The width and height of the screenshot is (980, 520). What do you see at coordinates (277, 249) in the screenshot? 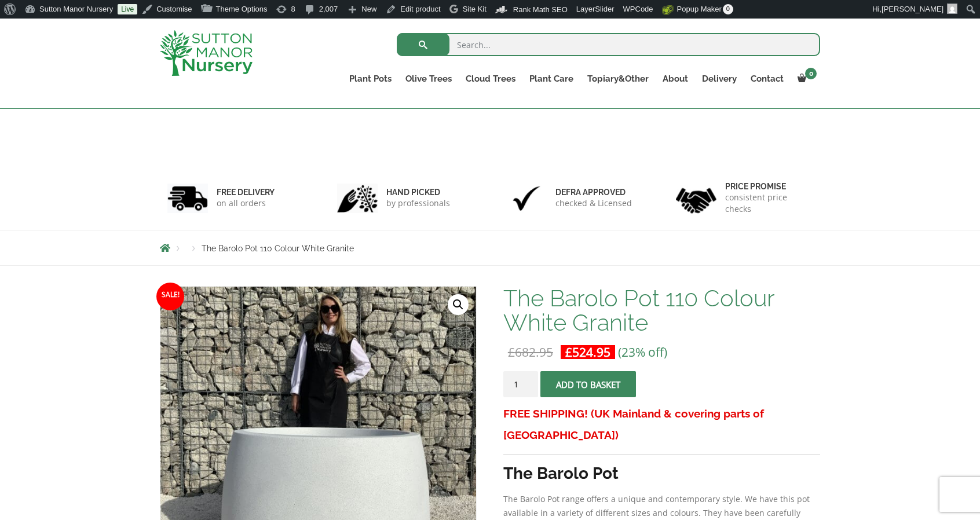
I see `span: The Barolo Pot 110 Colour White Granite` at bounding box center [277, 249].